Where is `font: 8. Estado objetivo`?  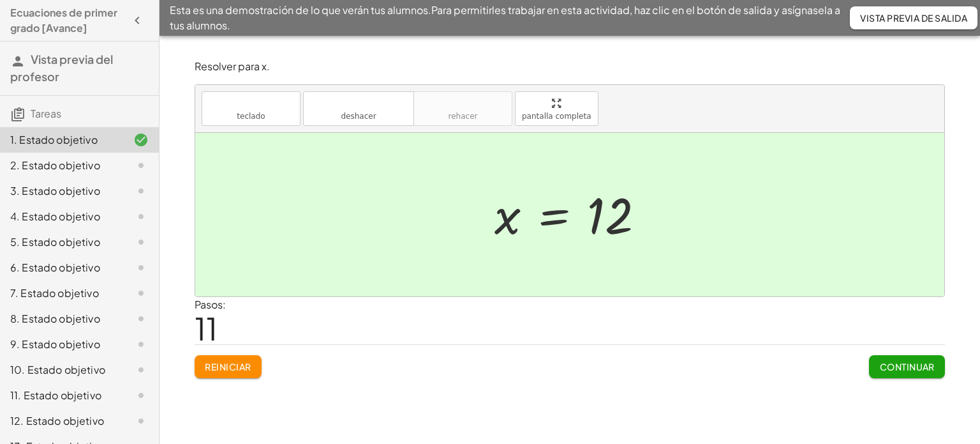
font: 8. Estado objetivo is located at coordinates (55, 318).